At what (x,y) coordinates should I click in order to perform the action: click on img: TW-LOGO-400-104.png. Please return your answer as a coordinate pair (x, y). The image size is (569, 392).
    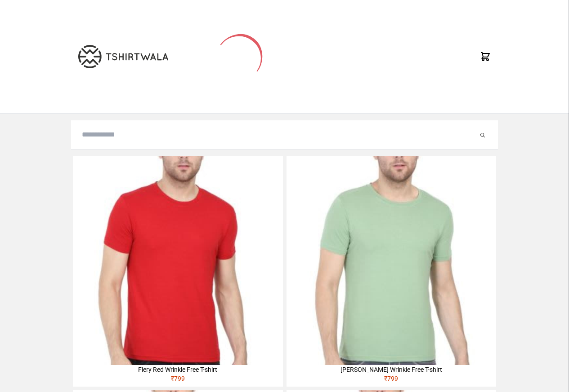
    Looking at the image, I should click on (123, 57).